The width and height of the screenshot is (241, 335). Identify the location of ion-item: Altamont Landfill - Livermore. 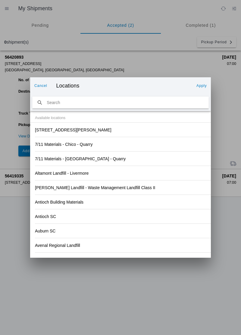
(120, 173).